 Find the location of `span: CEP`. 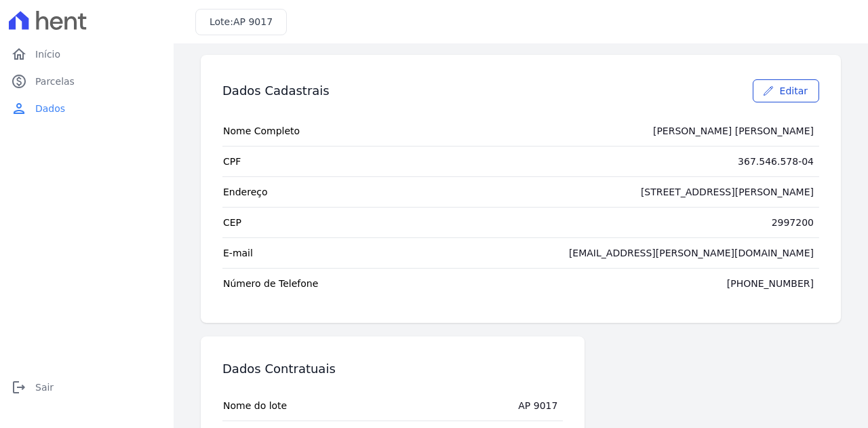

span: CEP is located at coordinates (232, 222).